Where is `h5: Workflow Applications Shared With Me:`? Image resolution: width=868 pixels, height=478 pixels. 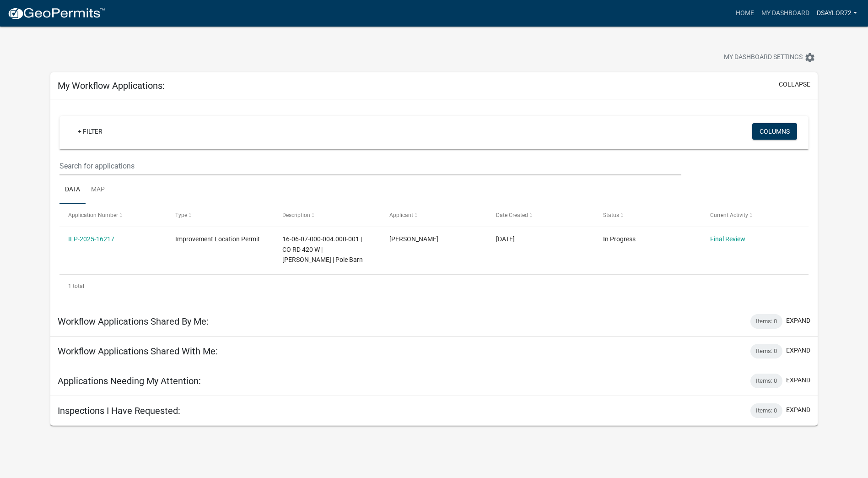 h5: Workflow Applications Shared With Me: is located at coordinates (138, 351).